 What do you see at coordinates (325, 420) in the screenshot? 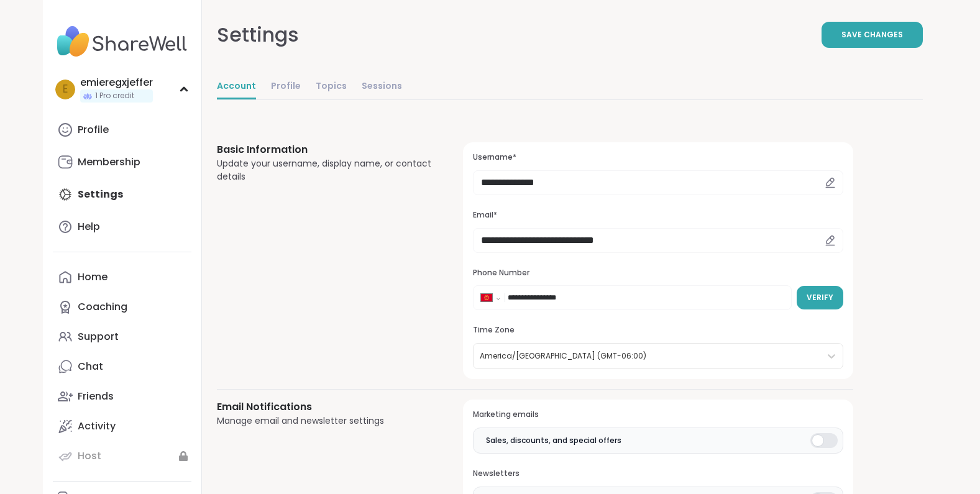
I see `div: Manage email and newsletter settings` at bounding box center [325, 420].